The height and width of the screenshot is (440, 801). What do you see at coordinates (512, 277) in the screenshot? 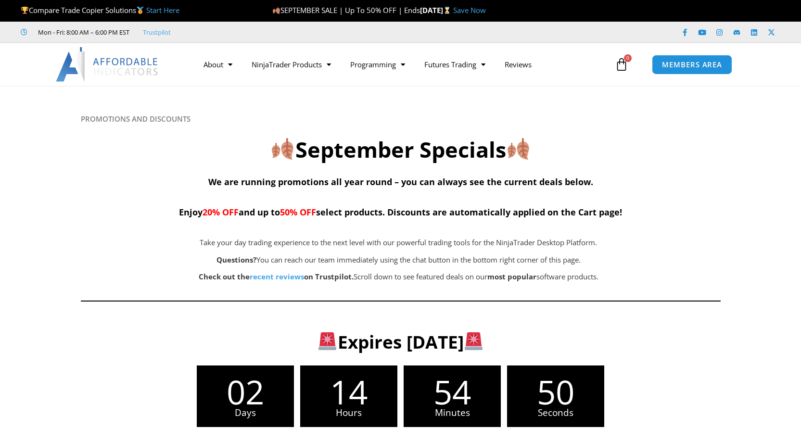
I see `b: most popular` at bounding box center [512, 277].